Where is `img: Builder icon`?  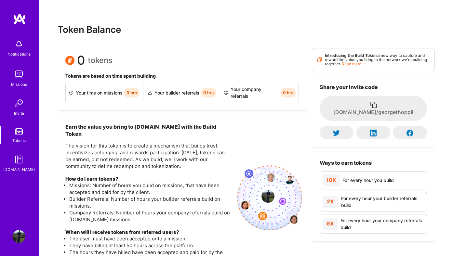 img: Builder icon is located at coordinates (71, 93).